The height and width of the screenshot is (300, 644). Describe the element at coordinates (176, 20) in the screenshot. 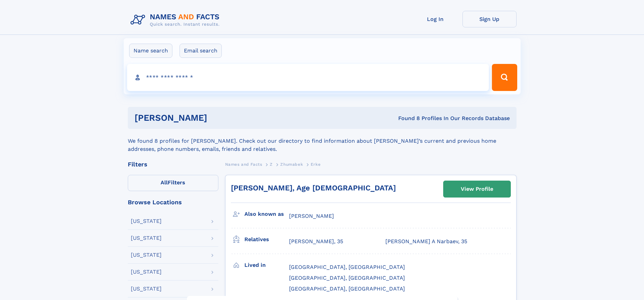

I see `img: Logo Names and Facts` at that location.